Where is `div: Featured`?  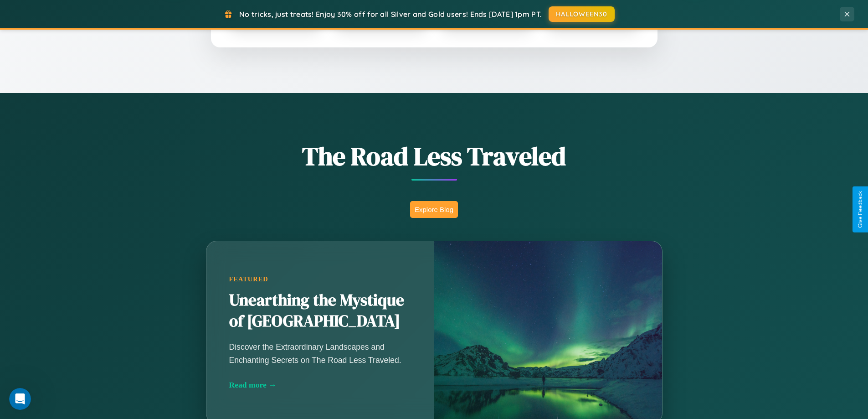 div: Featured is located at coordinates (320, 279).